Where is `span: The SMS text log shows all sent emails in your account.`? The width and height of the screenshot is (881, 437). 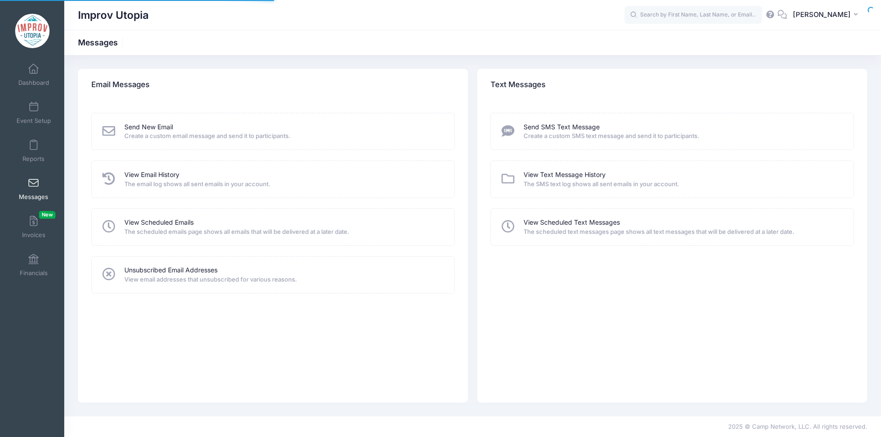
span: The SMS text log shows all sent emails in your account. is located at coordinates (682, 185).